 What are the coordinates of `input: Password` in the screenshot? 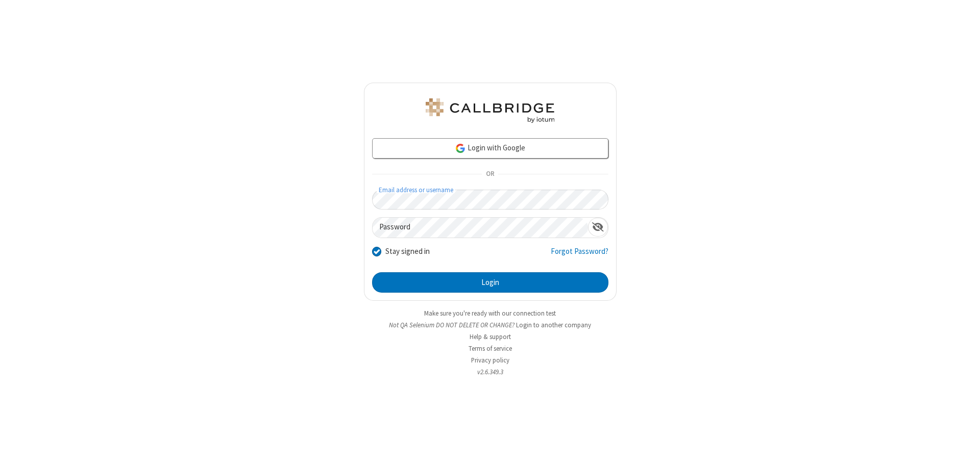 It's located at (480, 227).